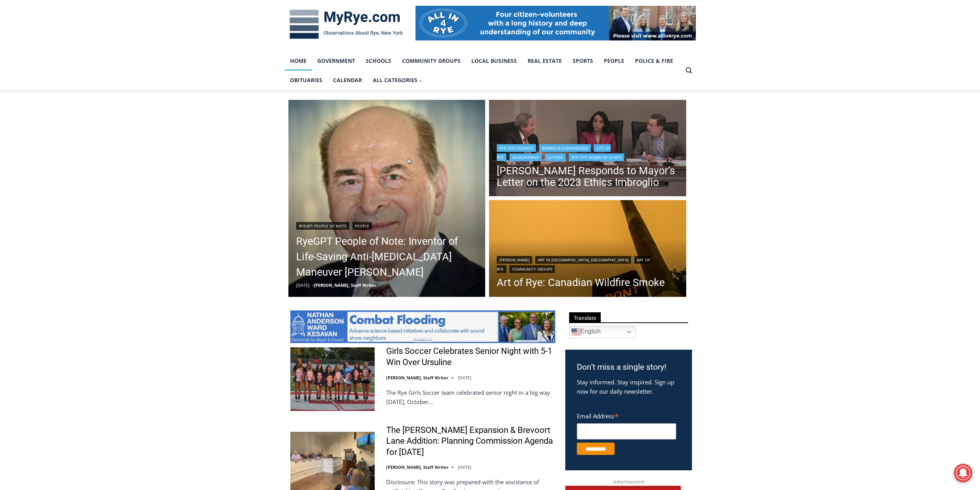 The height and width of the screenshot is (490, 980). Describe the element at coordinates (583, 61) in the screenshot. I see `a: Sports` at that location.